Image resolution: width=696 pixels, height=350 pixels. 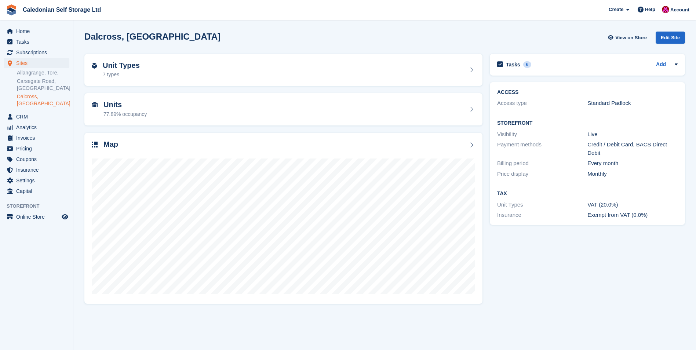 I want to click on span: Settings, so click(x=38, y=180).